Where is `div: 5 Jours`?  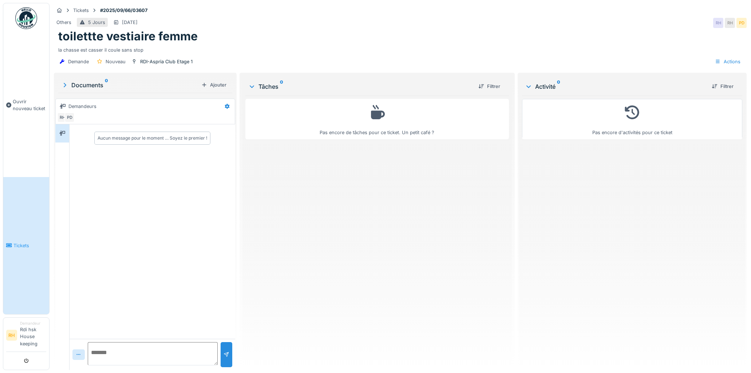 div: 5 Jours is located at coordinates (96, 22).